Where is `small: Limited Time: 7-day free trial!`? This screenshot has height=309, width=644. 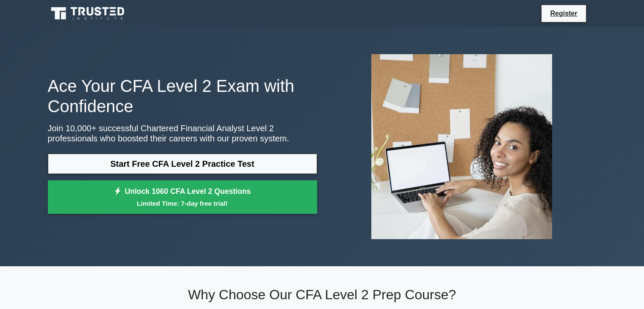 small: Limited Time: 7-day free trial! is located at coordinates (183, 203).